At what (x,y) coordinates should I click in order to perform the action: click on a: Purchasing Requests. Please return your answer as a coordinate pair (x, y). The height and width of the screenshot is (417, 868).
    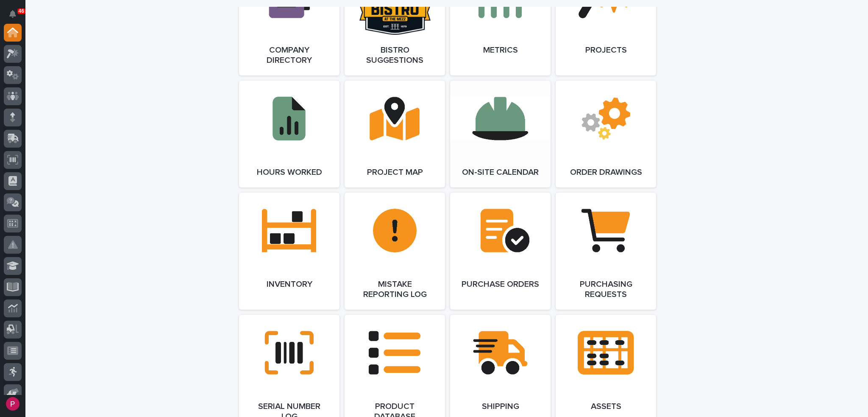
    Looking at the image, I should click on (605, 251).